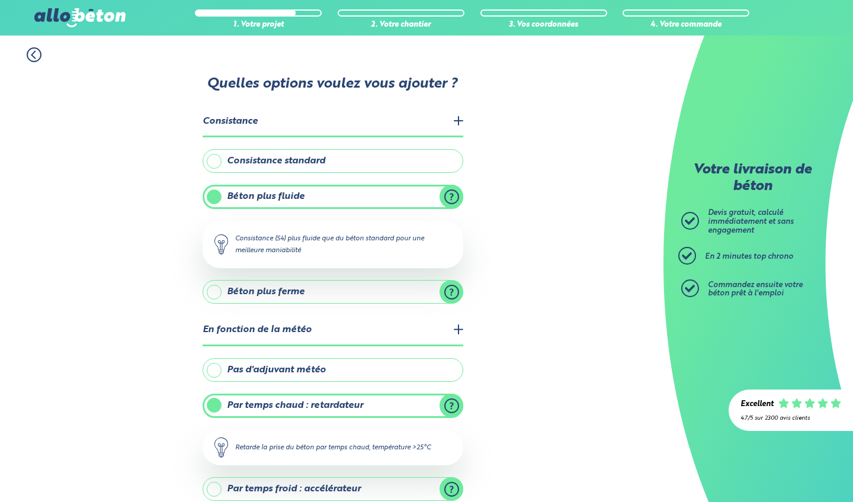  What do you see at coordinates (258, 25) in the screenshot?
I see `div: 1. Votre projet` at bounding box center [258, 25].